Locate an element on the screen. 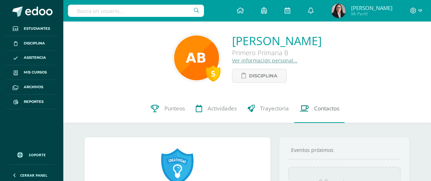 Image resolution: width=431 pixels, height=181 pixels. span: Trayectoria is located at coordinates (274, 109).